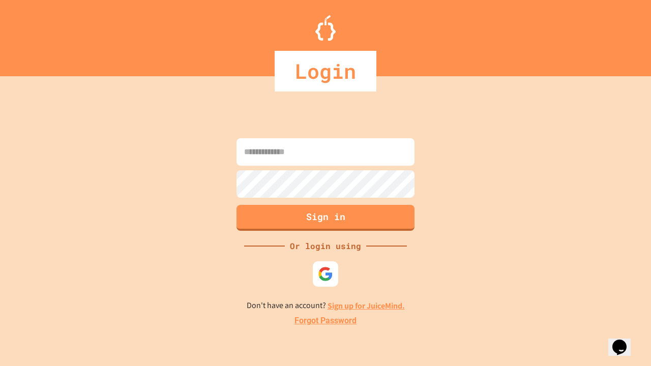  Describe the element at coordinates (326, 321) in the screenshot. I see `a: Forgot Password` at that location.